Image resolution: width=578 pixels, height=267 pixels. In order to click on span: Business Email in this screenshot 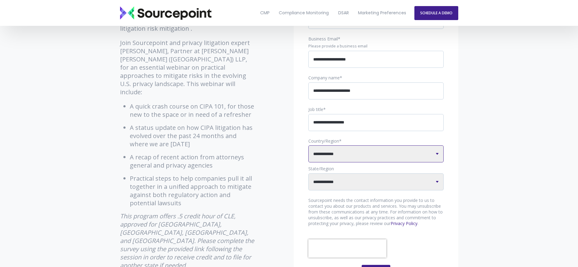, I will do `click(323, 39)`.